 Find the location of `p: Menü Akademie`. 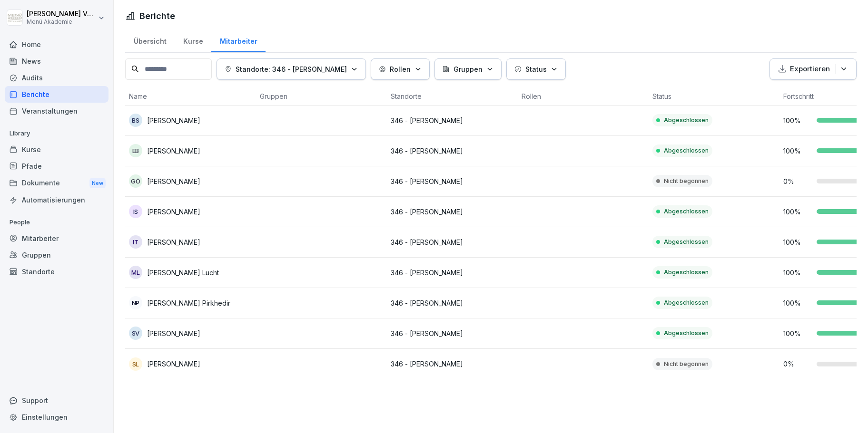

p: Menü Akademie is located at coordinates (62, 22).